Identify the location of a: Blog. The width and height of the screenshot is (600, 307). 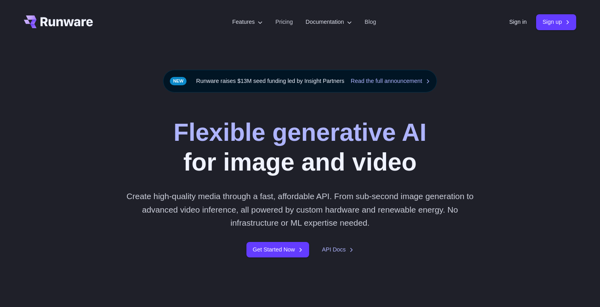
(370, 22).